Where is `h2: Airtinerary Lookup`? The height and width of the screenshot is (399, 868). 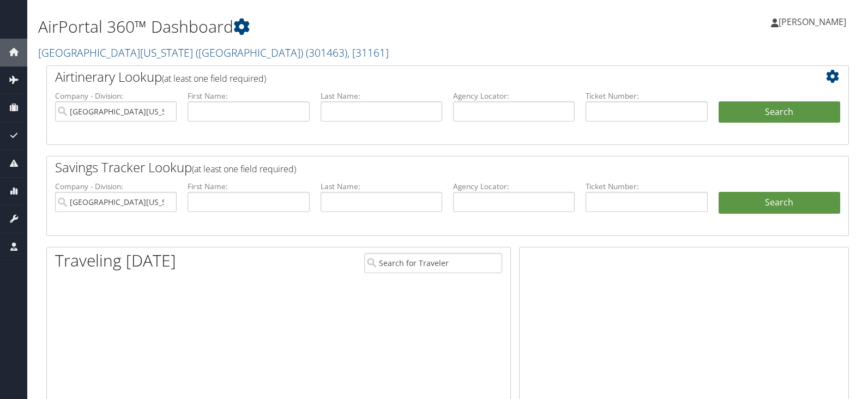 h2: Airtinerary Lookup is located at coordinates (415, 77).